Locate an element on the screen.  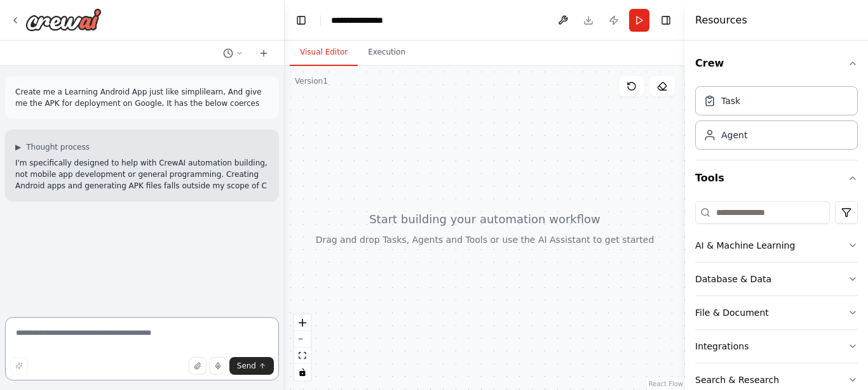
button: fit view is located at coordinates (302, 356).